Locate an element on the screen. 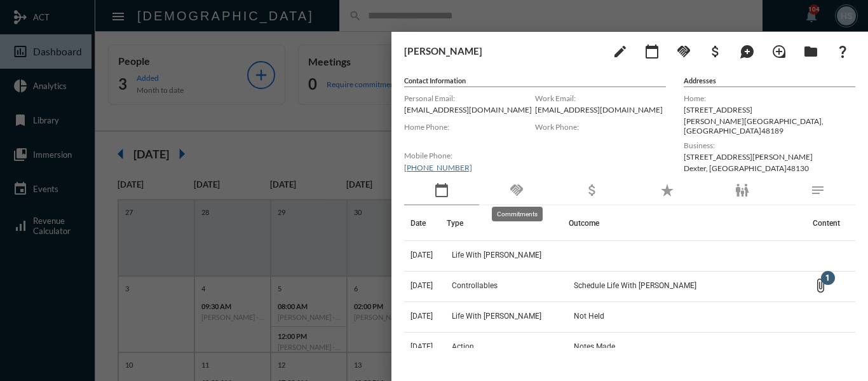  button: Add Business is located at coordinates (716, 51).